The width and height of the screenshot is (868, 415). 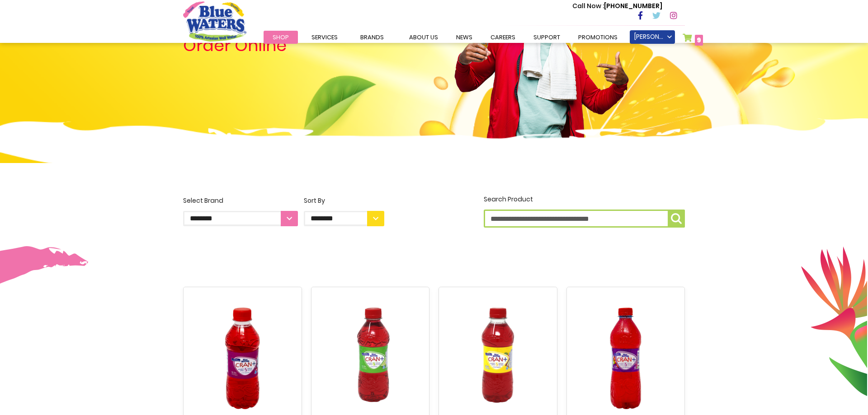 I want to click on div: Sort By, so click(x=344, y=201).